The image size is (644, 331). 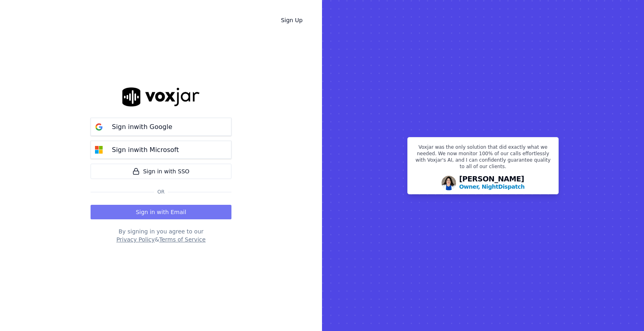 What do you see at coordinates (142, 127) in the screenshot?
I see `p: Sign in with Google` at bounding box center [142, 127].